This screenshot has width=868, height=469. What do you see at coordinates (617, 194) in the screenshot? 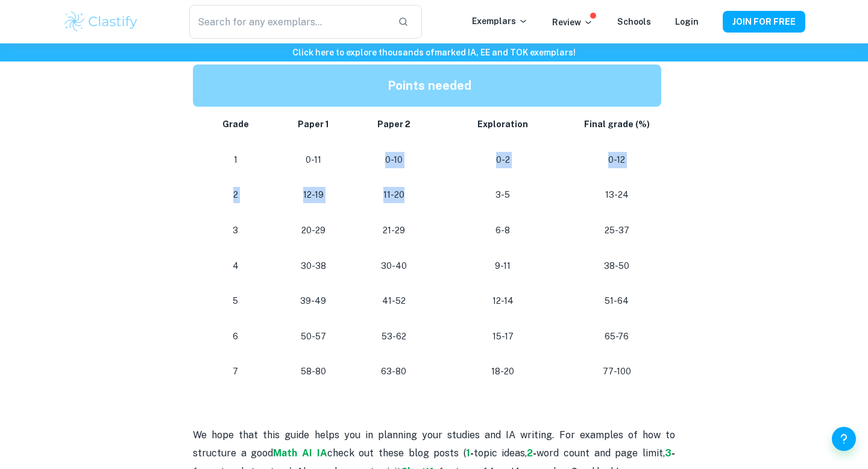
I see `p: 13-24` at bounding box center [617, 194].